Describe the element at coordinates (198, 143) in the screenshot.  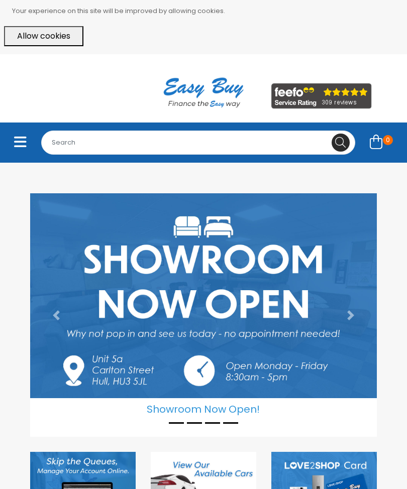
I see `input: Search for...` at that location.